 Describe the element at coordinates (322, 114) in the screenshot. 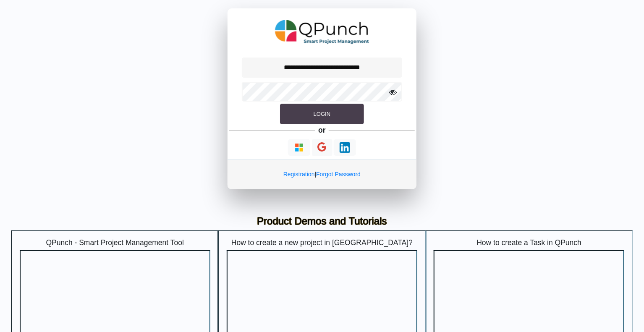

I see `span: Login` at that location.